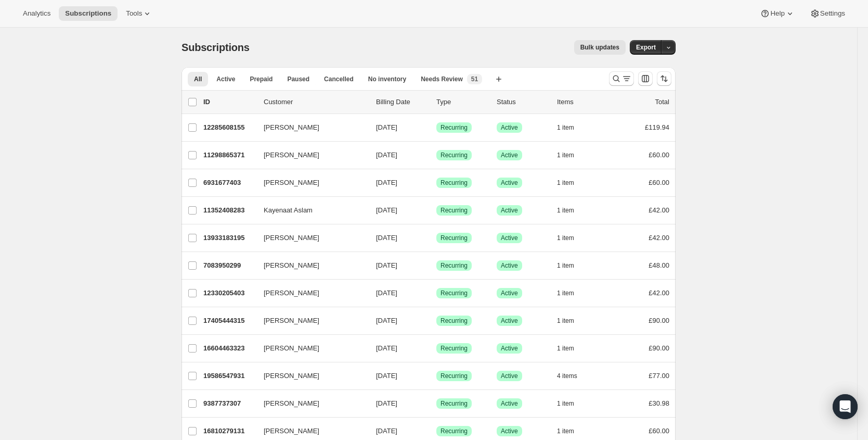 The height and width of the screenshot is (440, 868). Describe the element at coordinates (288, 210) in the screenshot. I see `span: Kayenaat Aslam` at that location.